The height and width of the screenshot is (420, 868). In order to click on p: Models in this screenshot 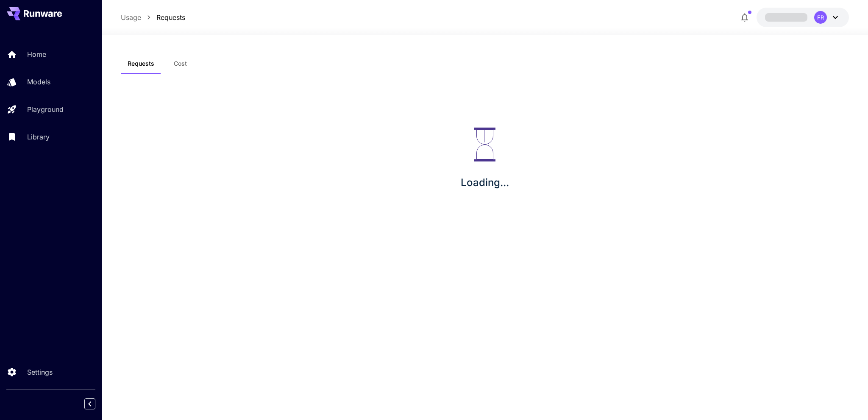, I will do `click(38, 82)`.